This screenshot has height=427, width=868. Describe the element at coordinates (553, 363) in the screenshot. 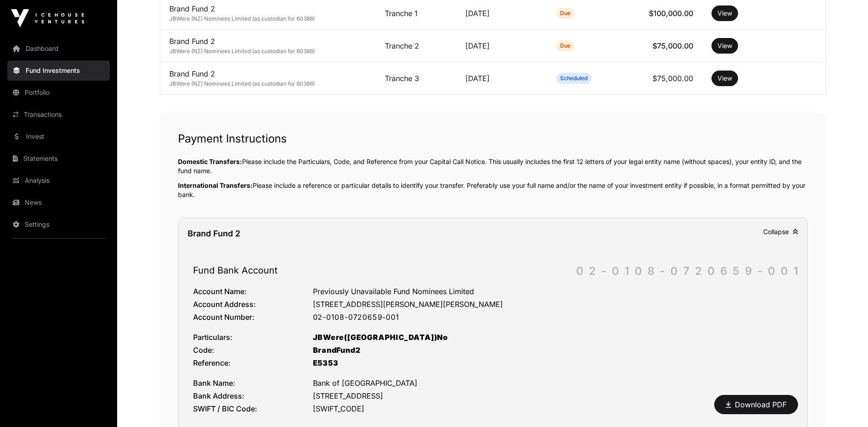

I see `div: E5353` at that location.